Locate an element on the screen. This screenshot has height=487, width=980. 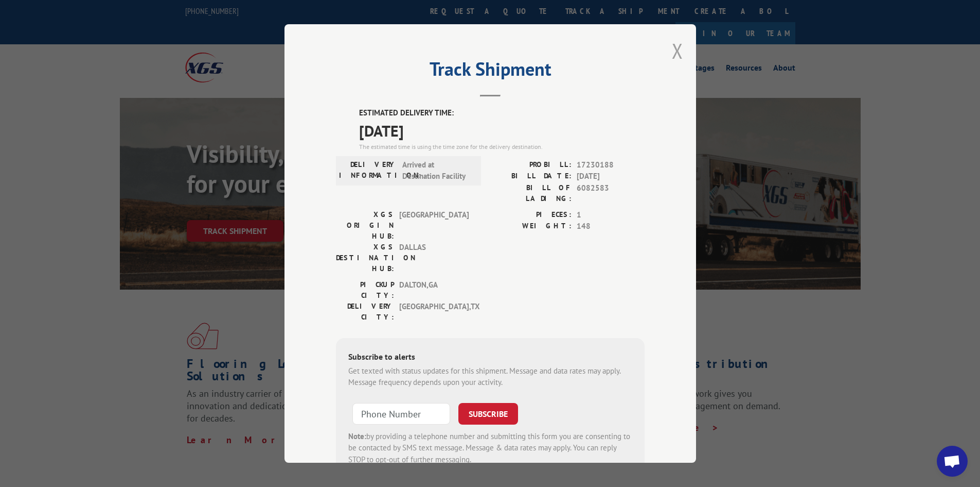
label: PICKUP CITY: is located at coordinates (365, 290).